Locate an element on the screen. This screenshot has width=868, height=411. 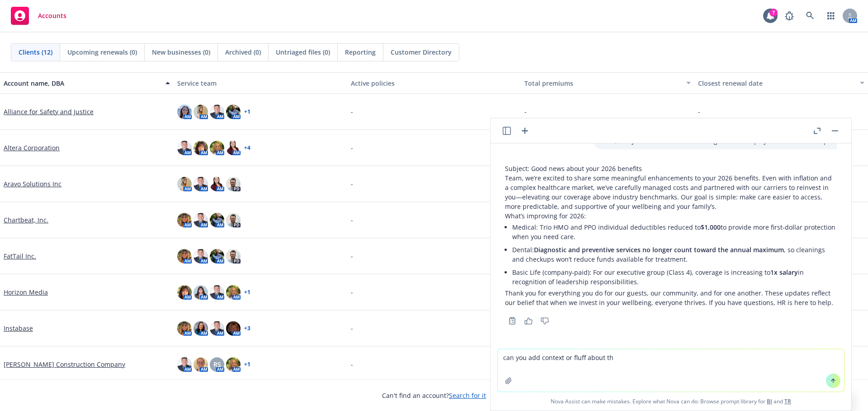
span: 1x salary is located at coordinates (784, 273).